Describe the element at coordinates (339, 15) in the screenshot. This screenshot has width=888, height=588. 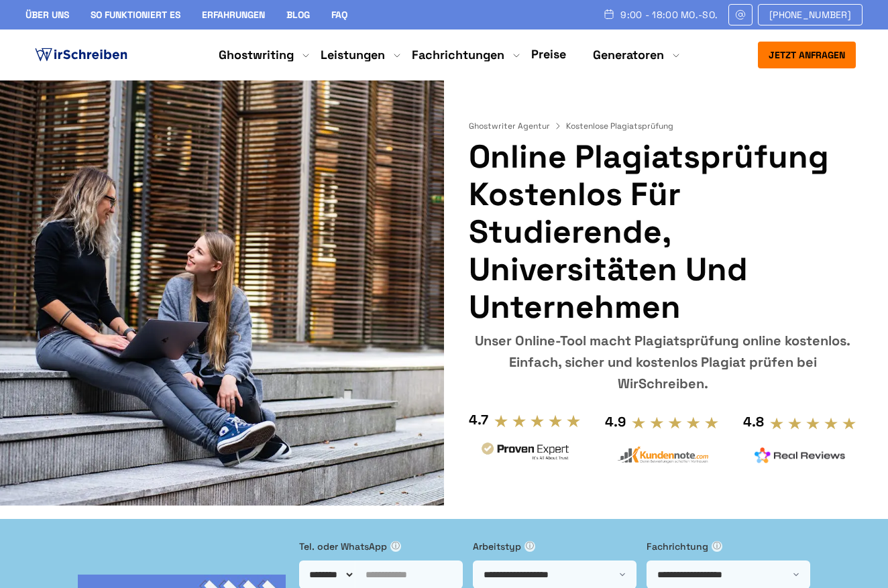
I see `a: FAQ` at that location.